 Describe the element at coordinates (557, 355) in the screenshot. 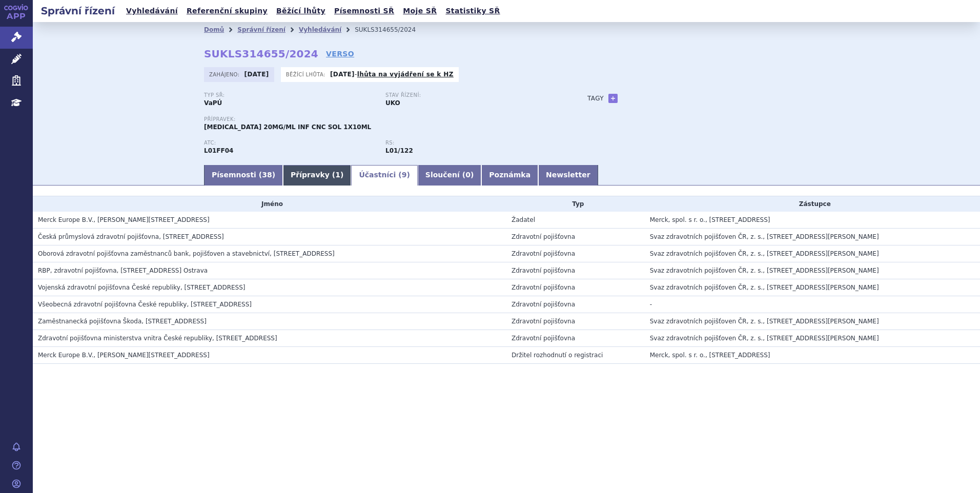

I see `span: Držitel rozhodnutí o registraci` at that location.